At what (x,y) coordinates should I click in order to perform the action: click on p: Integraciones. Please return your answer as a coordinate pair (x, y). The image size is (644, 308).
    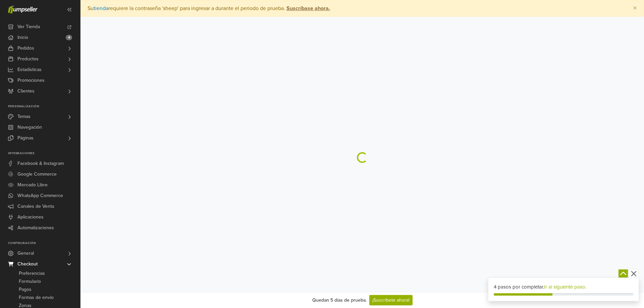
    Looking at the image, I should click on (44, 154).